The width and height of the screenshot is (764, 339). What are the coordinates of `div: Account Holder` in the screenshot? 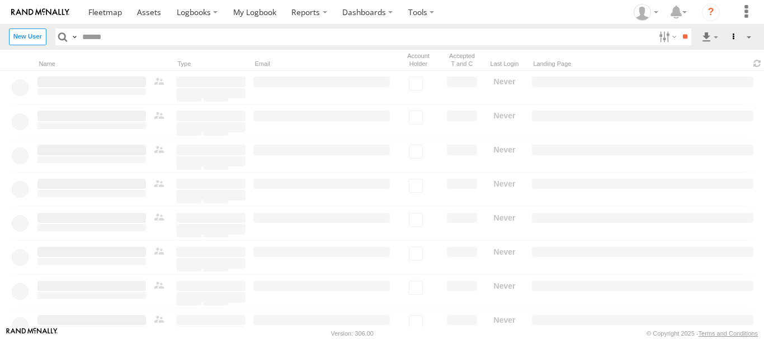 It's located at (418, 60).